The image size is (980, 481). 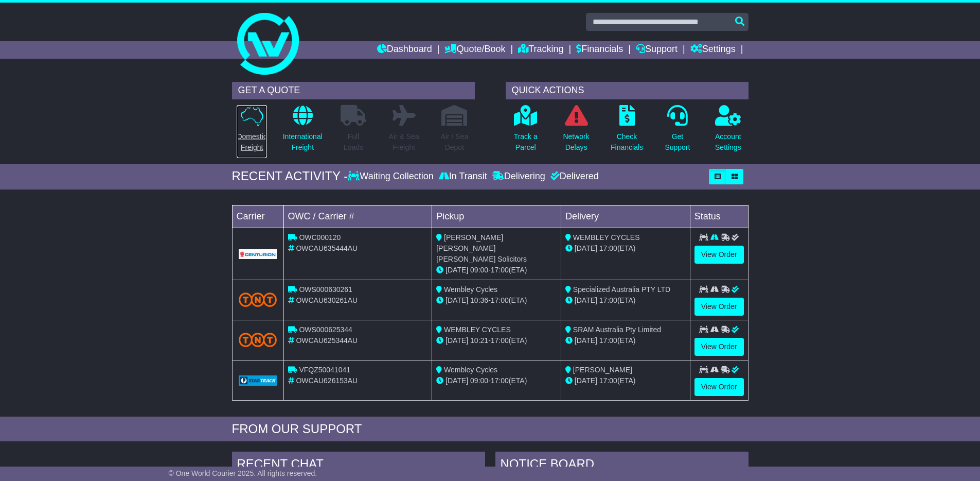 What do you see at coordinates (391, 176) in the screenshot?
I see `div: Waiting Collection` at bounding box center [391, 176].